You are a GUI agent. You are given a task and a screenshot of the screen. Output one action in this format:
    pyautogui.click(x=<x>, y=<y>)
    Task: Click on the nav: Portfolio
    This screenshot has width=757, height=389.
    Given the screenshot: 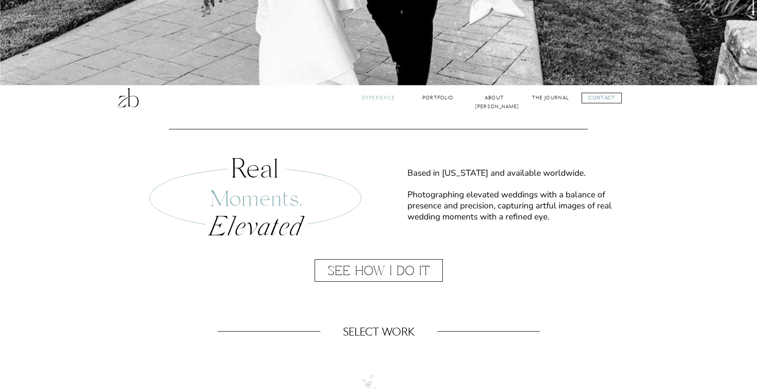 What is the action you would take?
    pyautogui.click(x=438, y=98)
    